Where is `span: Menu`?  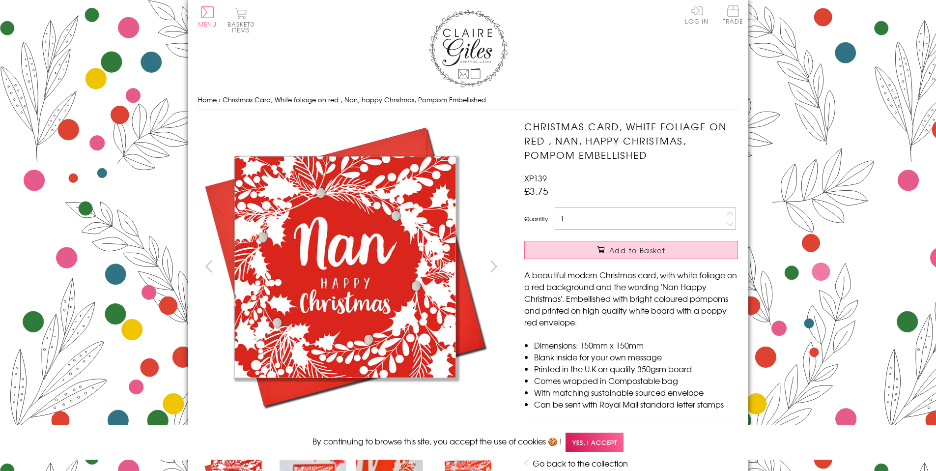
span: Menu is located at coordinates (207, 24).